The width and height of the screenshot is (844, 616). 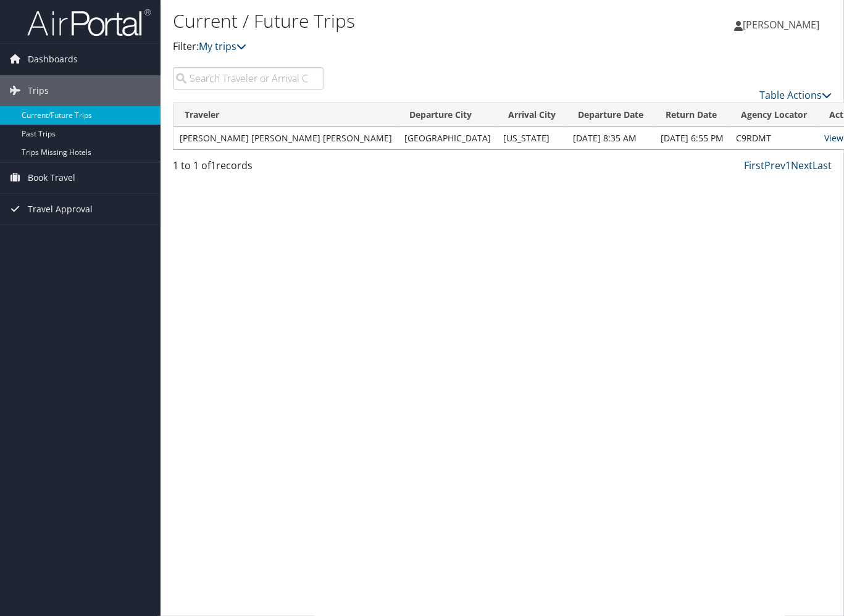 I want to click on a: Last, so click(x=821, y=166).